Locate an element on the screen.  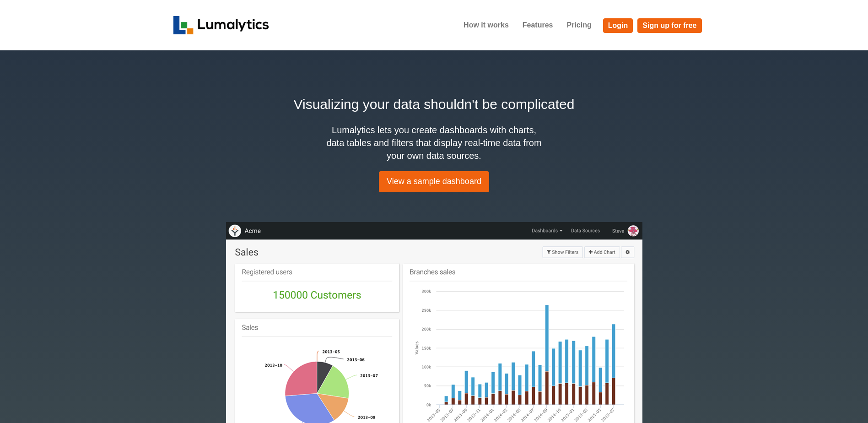
a: Features is located at coordinates (537, 25).